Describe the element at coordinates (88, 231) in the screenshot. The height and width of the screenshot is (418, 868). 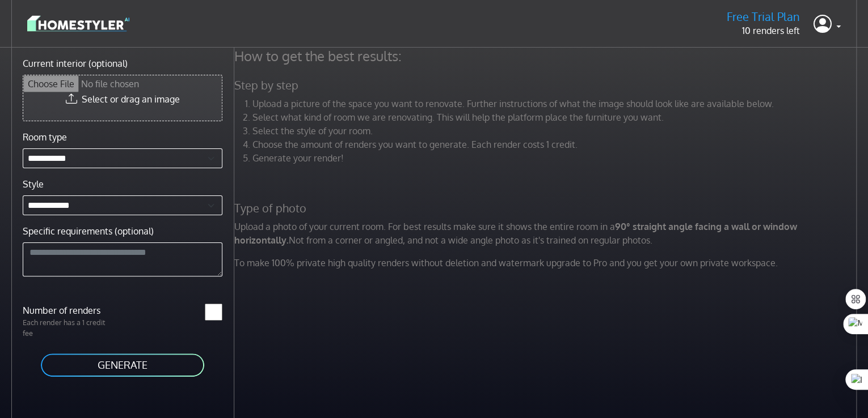
I see `label: Specific requirements (optional)` at that location.